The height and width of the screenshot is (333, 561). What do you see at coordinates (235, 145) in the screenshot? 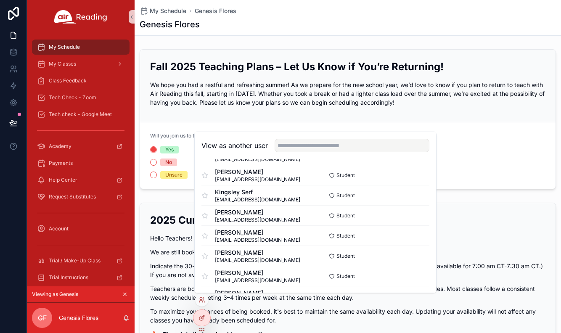
I see `h2: View as another user` at bounding box center [235, 145].